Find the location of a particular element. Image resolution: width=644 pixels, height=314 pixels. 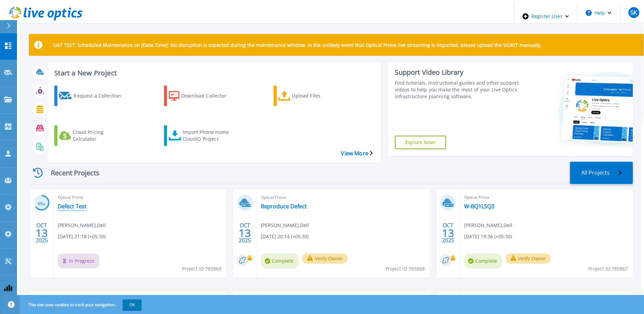

a: Defect Test is located at coordinates (72, 206).